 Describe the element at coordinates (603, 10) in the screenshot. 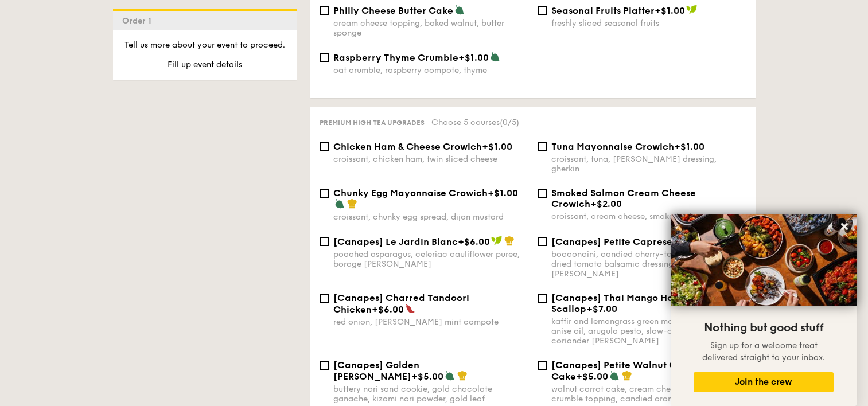

I see `span: Seasonal Fruits Platter` at that location.